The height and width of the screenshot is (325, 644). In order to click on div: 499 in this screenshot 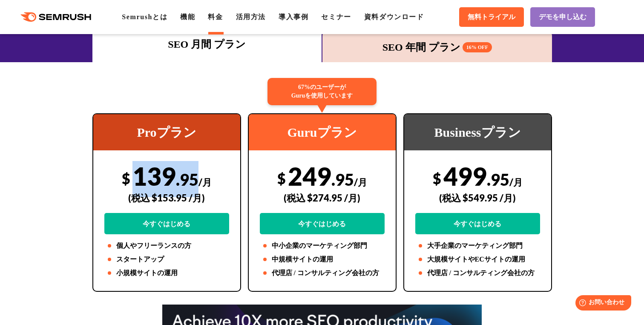, I will do `click(477, 198)`.